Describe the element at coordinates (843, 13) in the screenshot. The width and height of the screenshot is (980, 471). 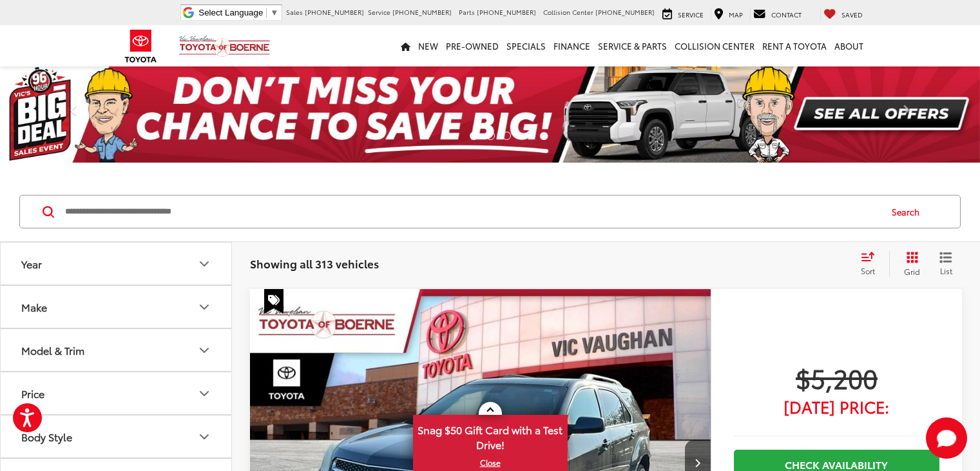
I see `a: My Saved Vehicles` at that location.